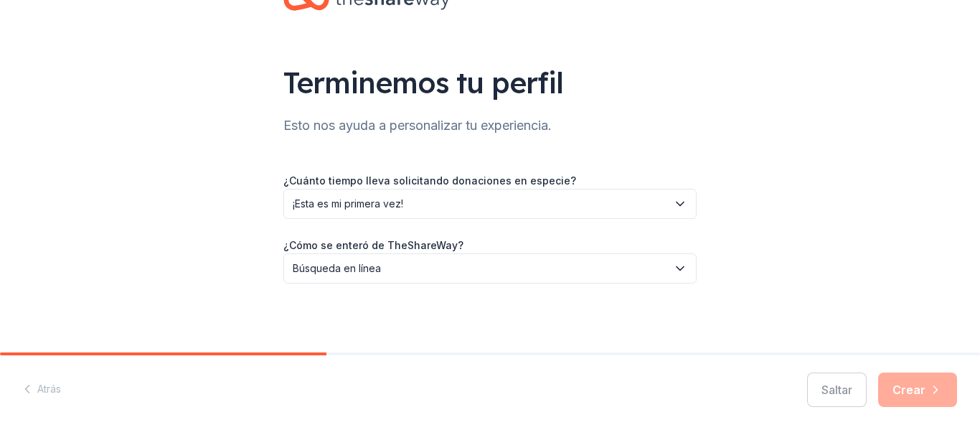  I want to click on font: Terminemos tu perfil, so click(423, 82).